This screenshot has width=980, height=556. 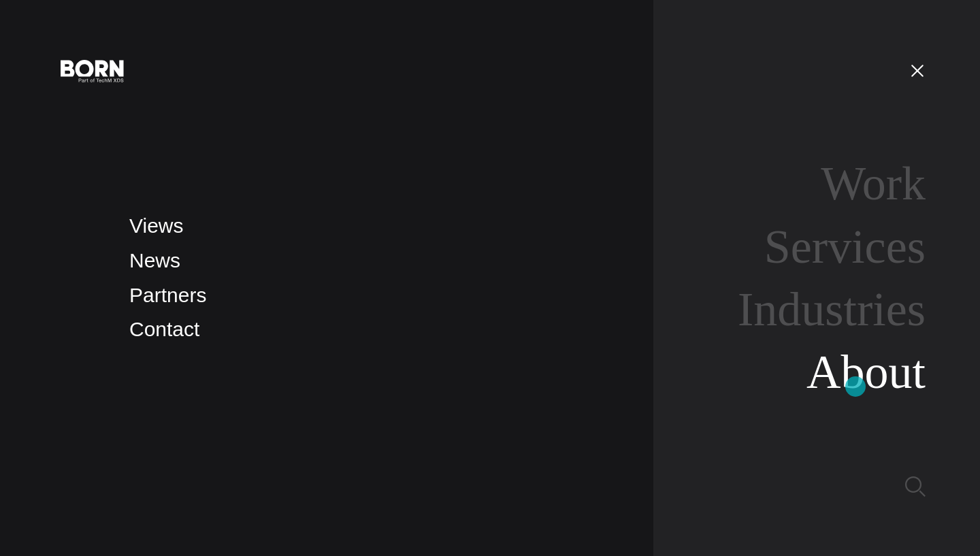 I want to click on img: Search, so click(x=916, y=487).